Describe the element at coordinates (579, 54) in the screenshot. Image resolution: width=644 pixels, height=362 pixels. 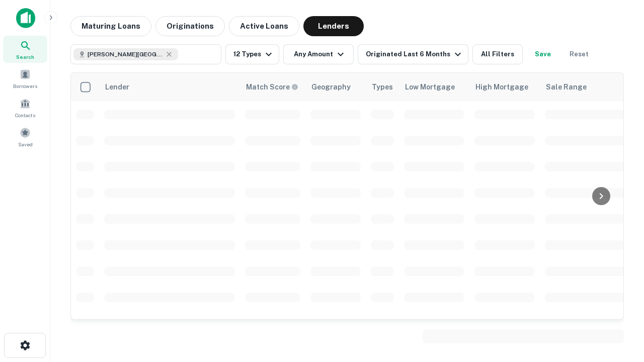
I see `button: Reset` at that location.